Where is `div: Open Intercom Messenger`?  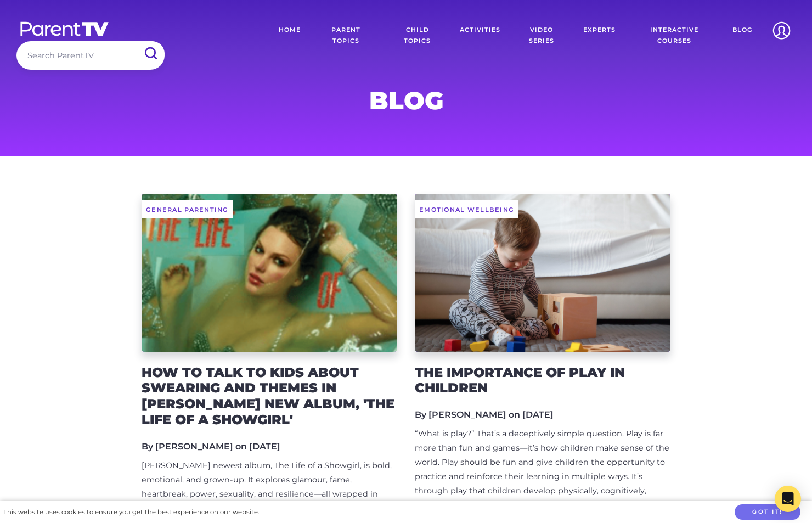 div: Open Intercom Messenger is located at coordinates (788, 499).